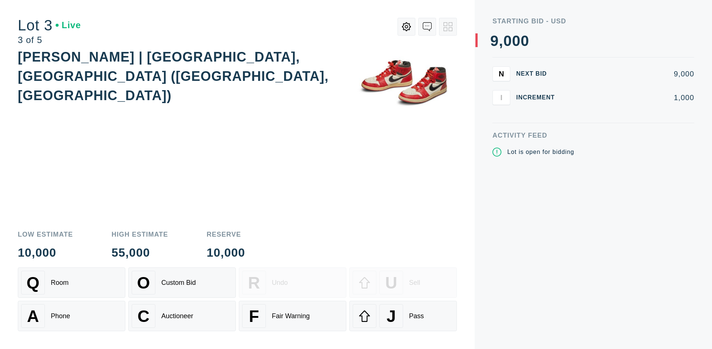  What do you see at coordinates (280, 283) in the screenshot?
I see `div: Undo` at bounding box center [280, 283].